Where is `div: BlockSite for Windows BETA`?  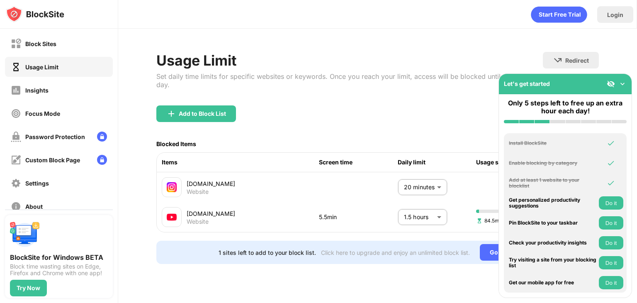
div: BlockSite for Windows BETA is located at coordinates (59, 257).